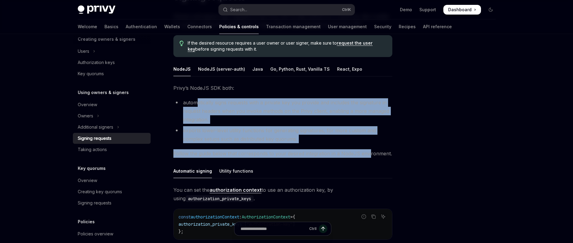 Image resolution: width=573 pixels, height=243 pixels. I want to click on a: Welcome, so click(87, 27).